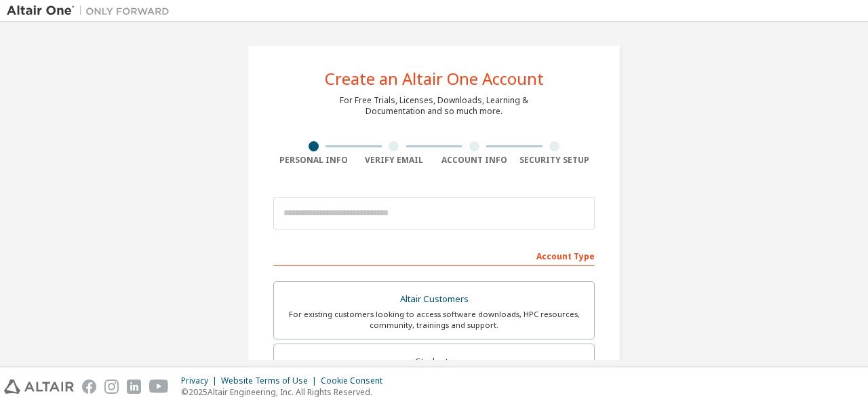 This screenshot has width=868, height=406. What do you see at coordinates (356, 380) in the screenshot?
I see `div: Cookie Consent` at bounding box center [356, 380].